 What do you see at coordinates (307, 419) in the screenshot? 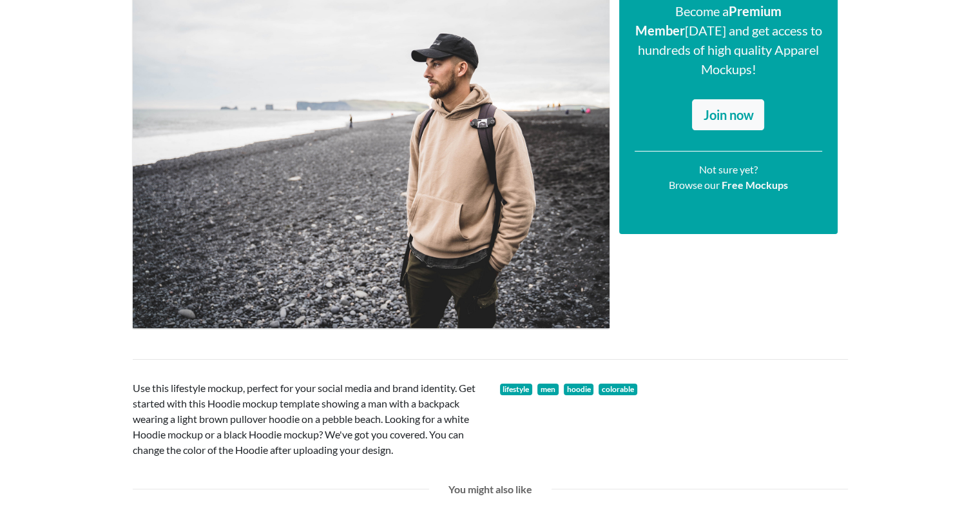
I see `p: Use this lifestyle mockup, perfect for your social media and brand identity. Get started with thi...` at bounding box center [307, 419].